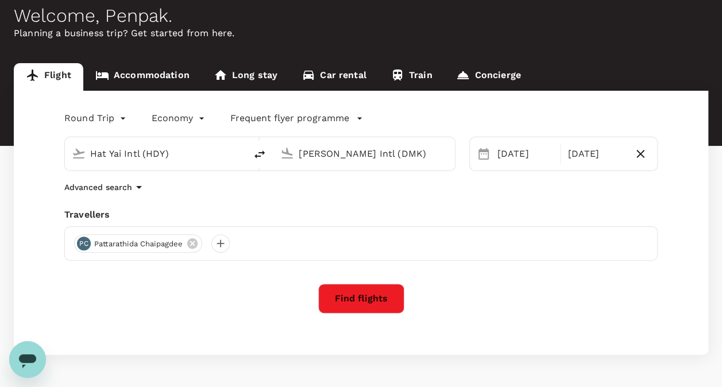 The width and height of the screenshot is (722, 387). I want to click on a: Car rental, so click(334, 77).